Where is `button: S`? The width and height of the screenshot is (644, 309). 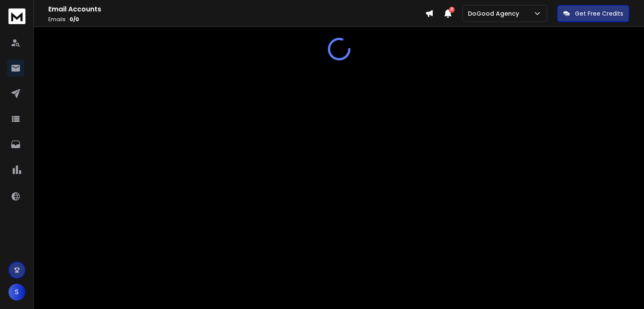 button: S is located at coordinates (17, 292).